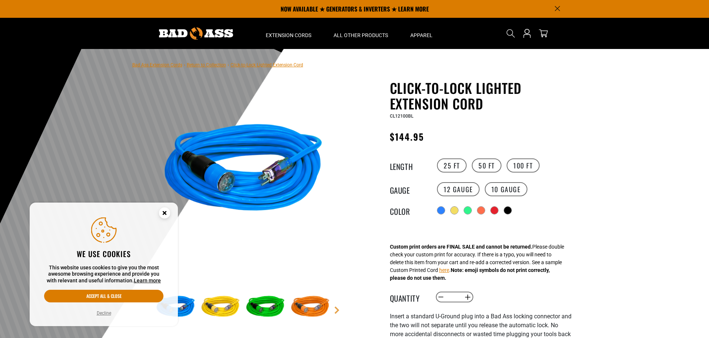  I want to click on legend: Length, so click(408, 165).